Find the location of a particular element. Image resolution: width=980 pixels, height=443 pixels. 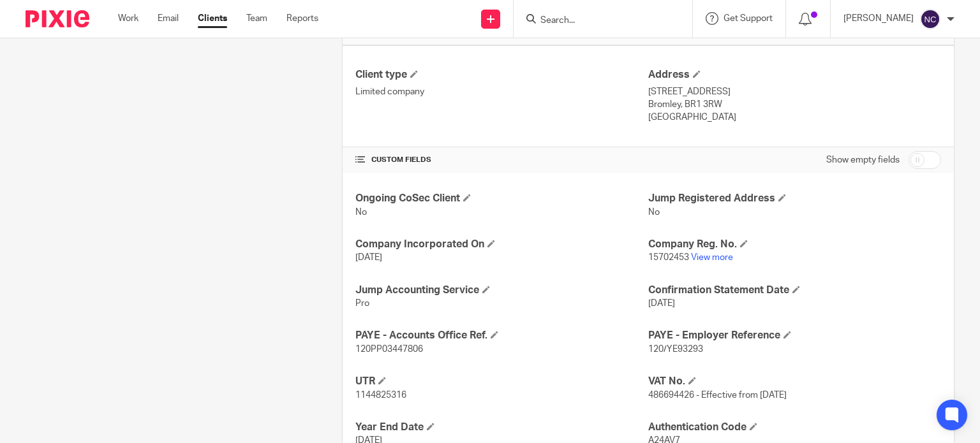

img: svg%3E is located at coordinates (930, 19).